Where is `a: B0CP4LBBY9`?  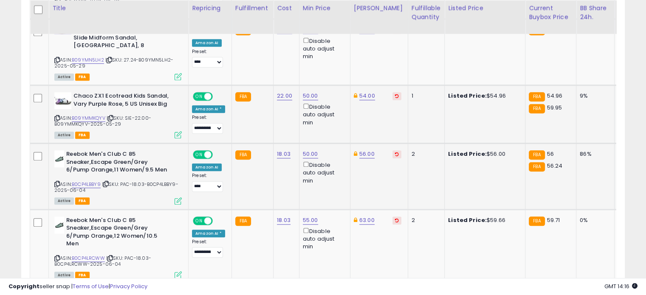 a: B0CP4LBBY9 is located at coordinates (86, 184).